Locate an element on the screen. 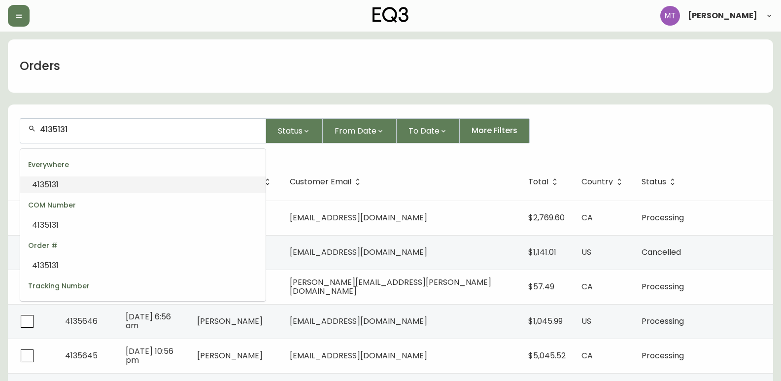 This screenshot has height=381, width=781. span: 4135646 is located at coordinates (81, 321).